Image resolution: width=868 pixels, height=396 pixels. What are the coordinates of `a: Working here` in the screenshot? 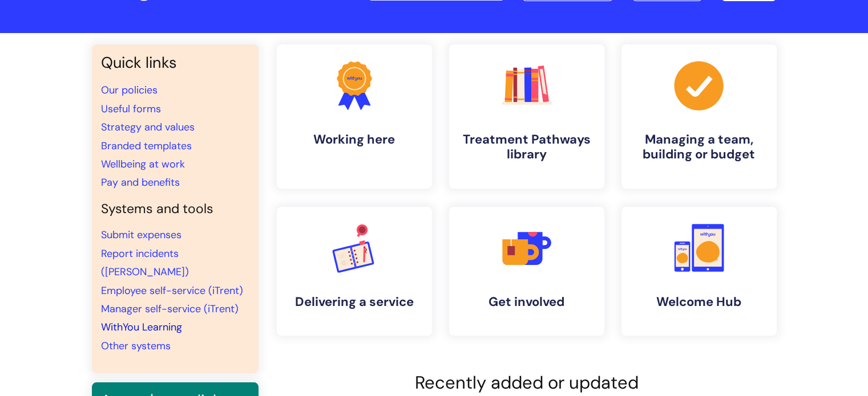 It's located at (354, 116).